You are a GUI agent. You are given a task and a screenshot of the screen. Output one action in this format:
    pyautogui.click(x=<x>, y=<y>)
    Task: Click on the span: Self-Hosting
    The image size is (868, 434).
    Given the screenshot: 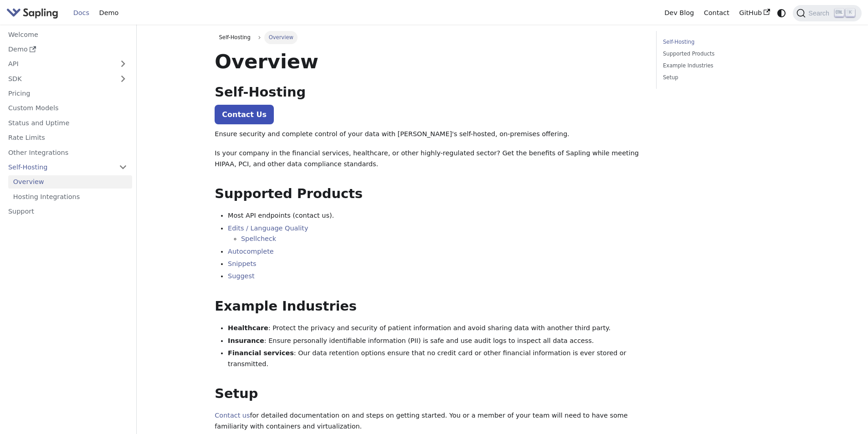 What is the action you would take?
    pyautogui.click(x=234, y=37)
    